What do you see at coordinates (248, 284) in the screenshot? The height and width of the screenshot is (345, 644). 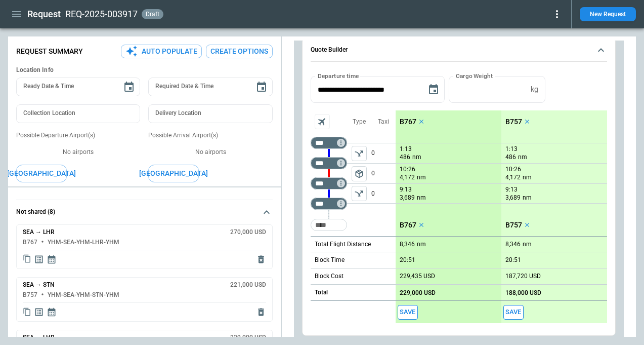 I see `h6: 221,000 USD` at bounding box center [248, 284].